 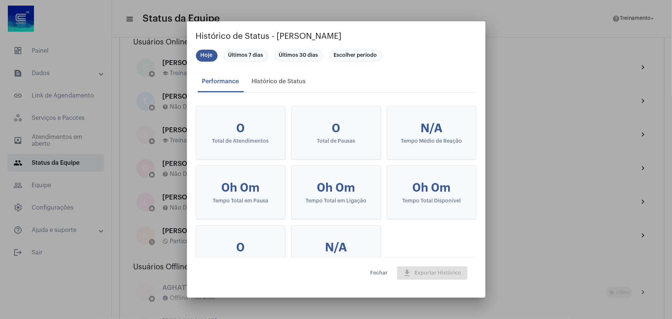 I want to click on div: Performance, so click(x=221, y=81).